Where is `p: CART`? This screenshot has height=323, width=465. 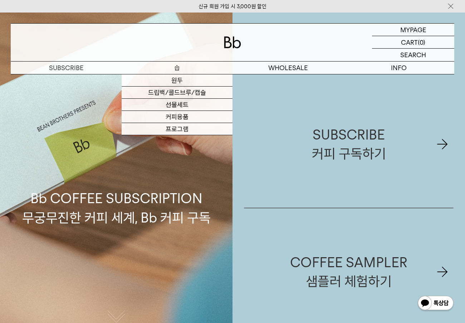 p: CART is located at coordinates (410, 42).